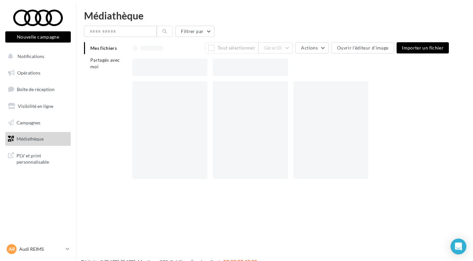 This screenshot has width=473, height=261. I want to click on div: Médiathèque, so click(274, 16).